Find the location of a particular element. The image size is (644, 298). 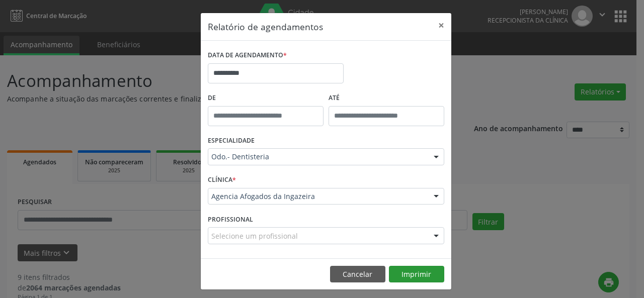

span: Selecione um profissional is located at coordinates (254, 236).